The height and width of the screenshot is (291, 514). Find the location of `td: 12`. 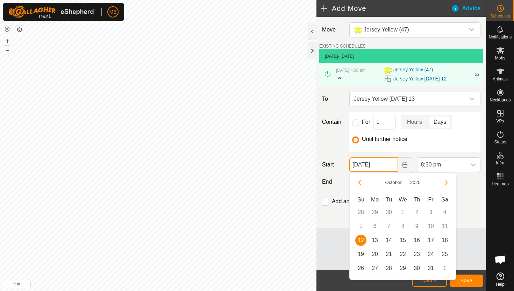

td: 12 is located at coordinates (361, 240).